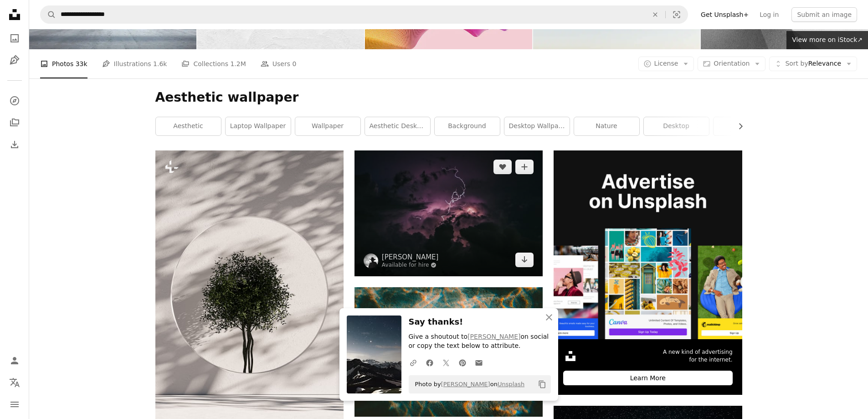 The image size is (868, 419). What do you see at coordinates (827, 39) in the screenshot?
I see `span: View more on iStock ↗` at bounding box center [827, 39].